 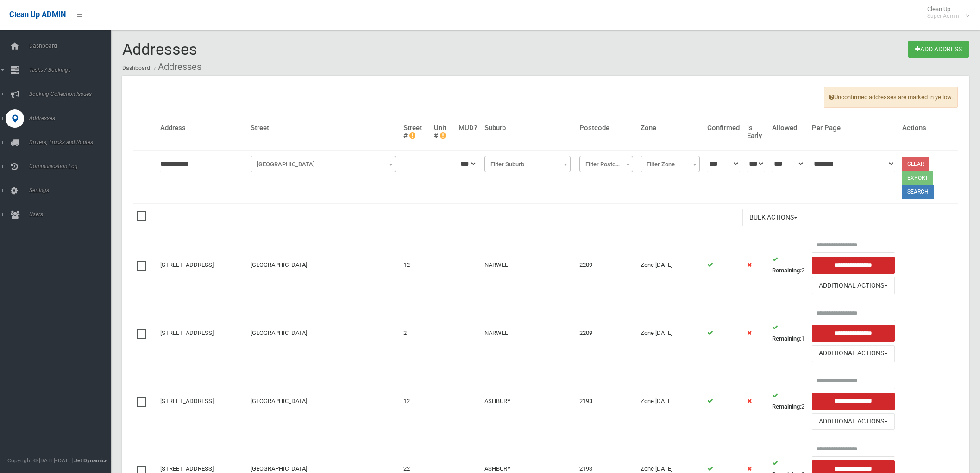 I want to click on td: 2193, so click(x=606, y=401).